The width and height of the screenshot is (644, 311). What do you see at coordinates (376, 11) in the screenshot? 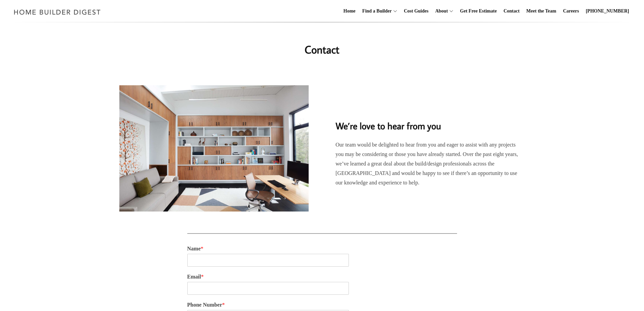
I see `a: Find a Builder` at bounding box center [376, 11].